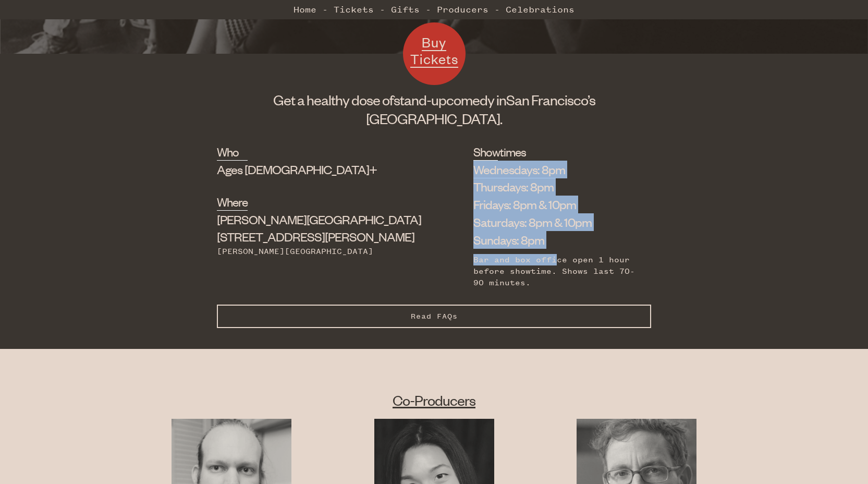 This screenshot has width=868, height=484. I want to click on a: Buy Tickets, so click(434, 54).